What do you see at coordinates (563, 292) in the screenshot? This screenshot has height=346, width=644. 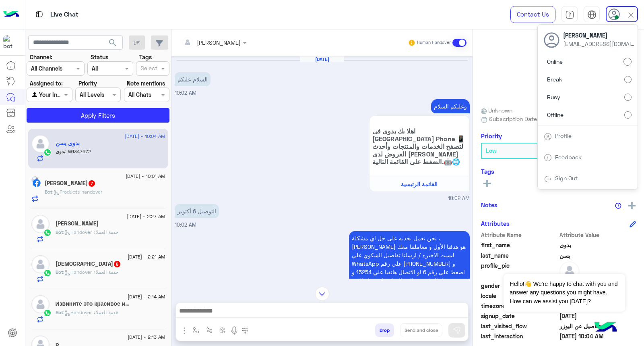 I see `span: Hello!👋 We're happy to chat with you and answer any questions you might have. How can we assist y...` at bounding box center [563, 292].